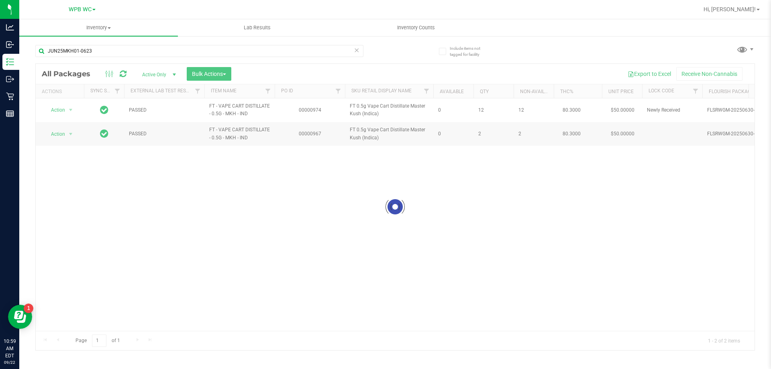 This screenshot has width=771, height=369. What do you see at coordinates (357, 50) in the screenshot?
I see `span: Clear` at bounding box center [357, 50].